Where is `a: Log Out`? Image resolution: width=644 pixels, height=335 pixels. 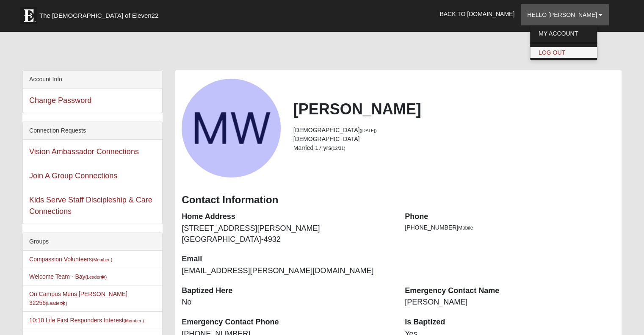 a: Log Out is located at coordinates (564, 53).